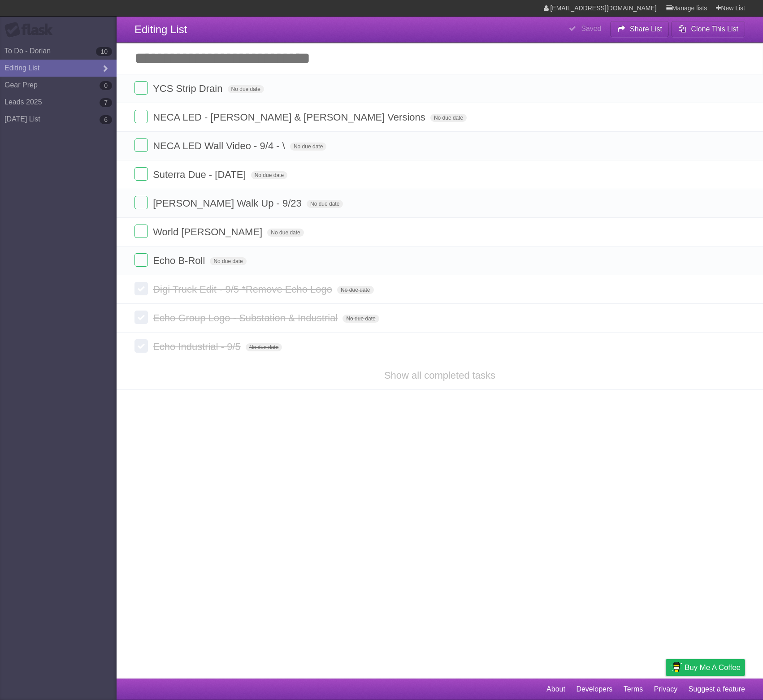  Describe the element at coordinates (106, 103) in the screenshot. I see `b: 7` at that location.